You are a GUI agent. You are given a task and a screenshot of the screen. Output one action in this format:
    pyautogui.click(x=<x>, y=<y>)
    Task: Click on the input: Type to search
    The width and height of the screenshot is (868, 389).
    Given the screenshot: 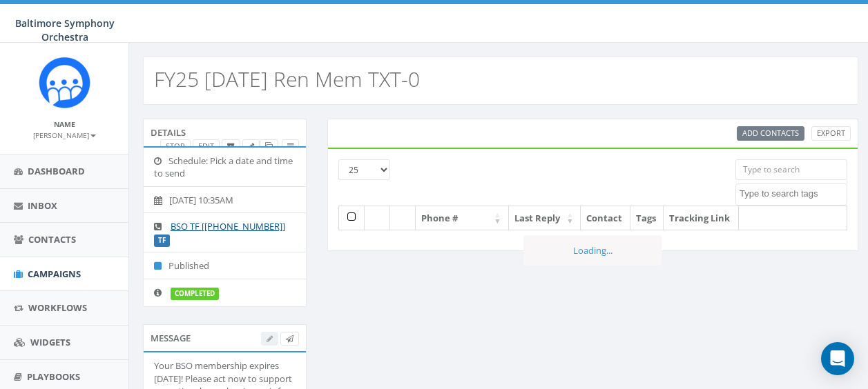 What is the action you would take?
    pyautogui.click(x=791, y=169)
    